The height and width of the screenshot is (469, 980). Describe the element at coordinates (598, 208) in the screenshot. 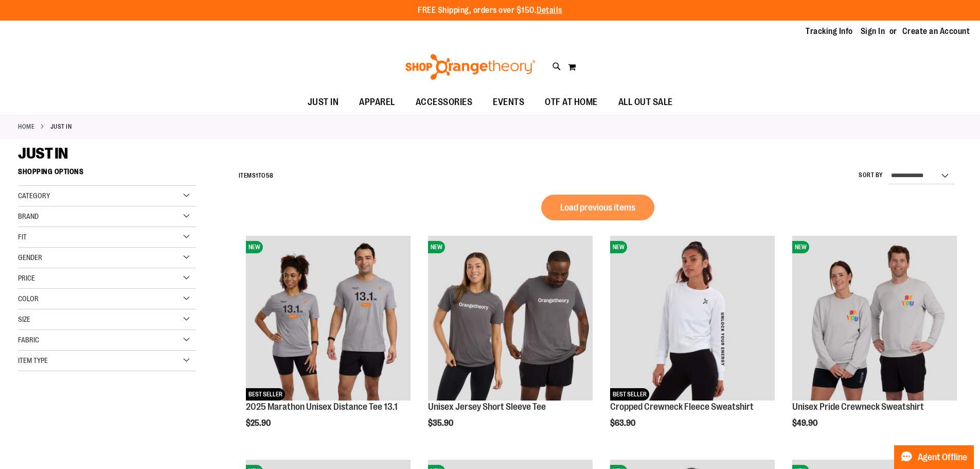

I see `span: Load previous items` at that location.